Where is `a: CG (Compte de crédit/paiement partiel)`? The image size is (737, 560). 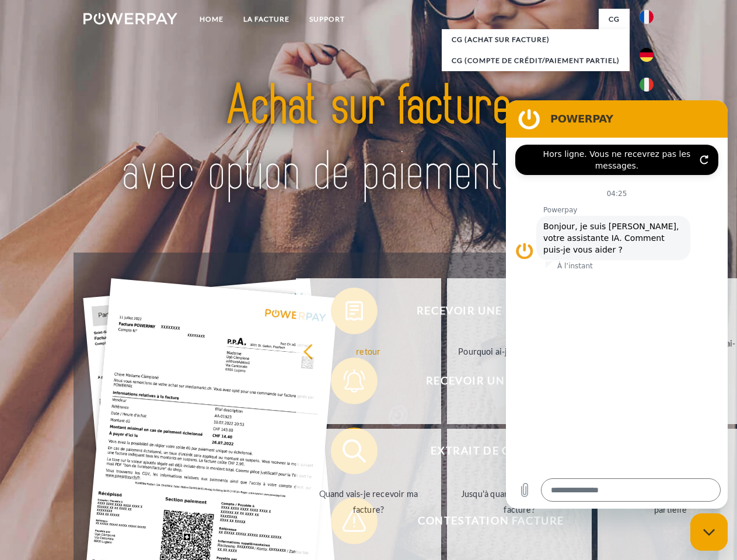
a: CG (Compte de crédit/paiement partiel) is located at coordinates (535, 60).